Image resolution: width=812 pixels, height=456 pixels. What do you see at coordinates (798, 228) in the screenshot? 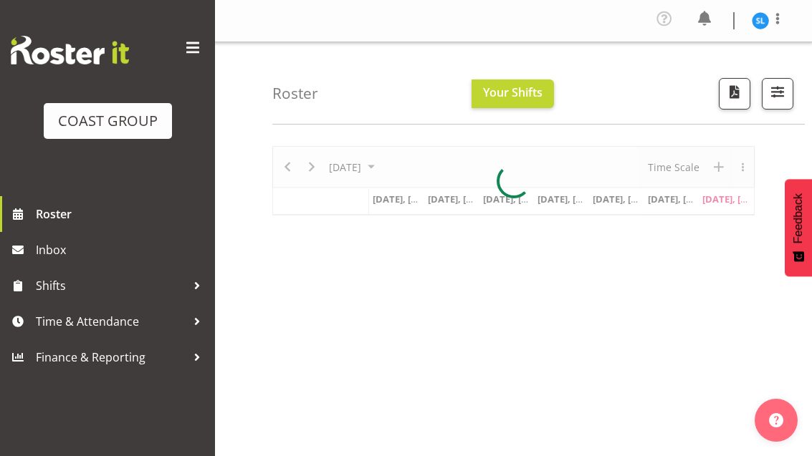
I see `button: Feedback - Show survey` at bounding box center [798, 228].